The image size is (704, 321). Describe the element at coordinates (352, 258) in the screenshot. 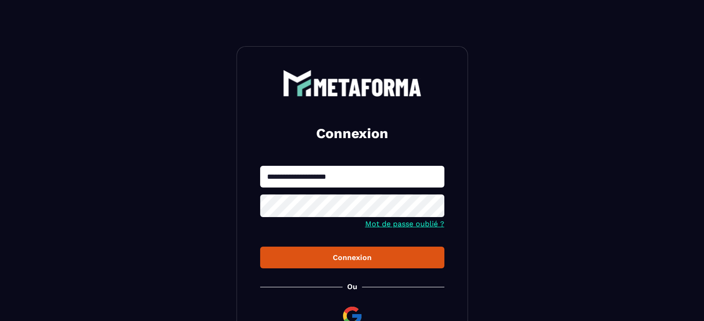

I see `div: Connexion` at that location.